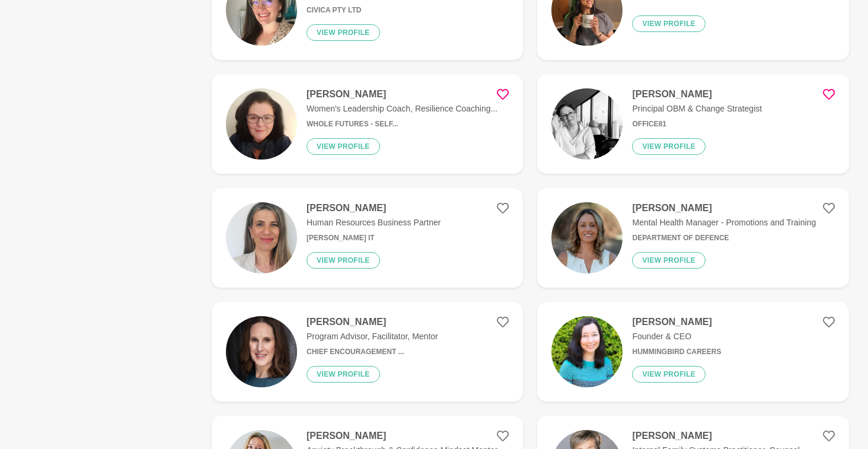 This screenshot has width=868, height=449. I want to click on h6: Department of Defence, so click(724, 238).